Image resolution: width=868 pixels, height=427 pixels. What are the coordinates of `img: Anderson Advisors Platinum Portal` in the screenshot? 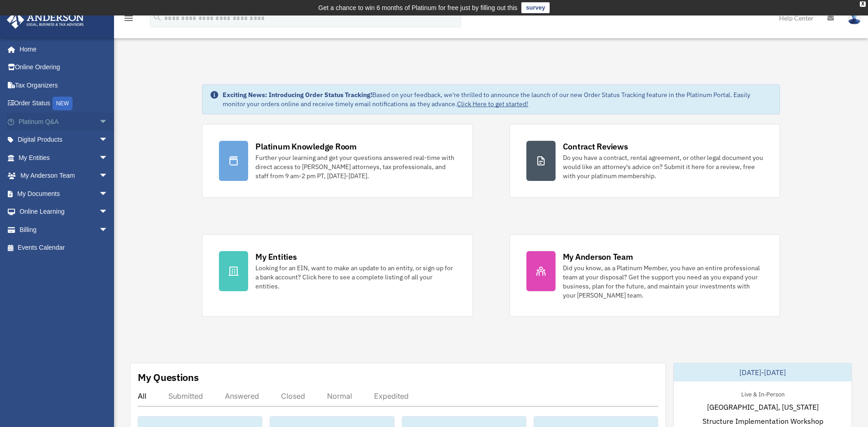 It's located at (45, 19).